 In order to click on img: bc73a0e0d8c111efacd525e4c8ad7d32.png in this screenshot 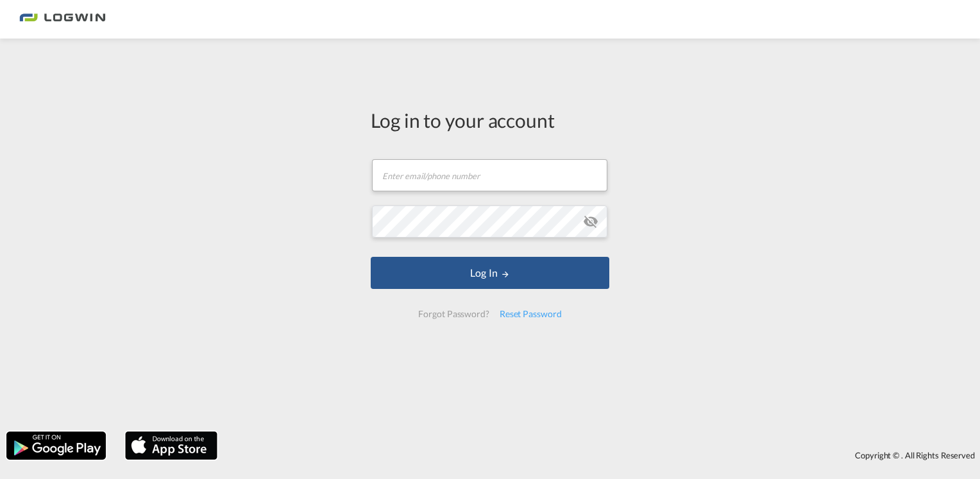, I will do `click(62, 19)`.